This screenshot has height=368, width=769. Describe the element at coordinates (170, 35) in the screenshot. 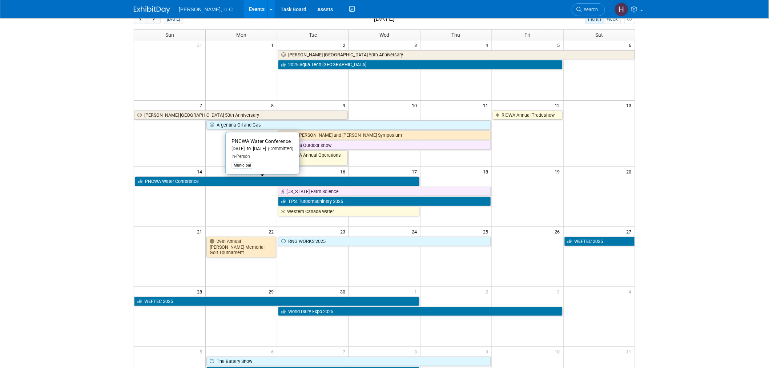

I see `span: Sun` at that location.